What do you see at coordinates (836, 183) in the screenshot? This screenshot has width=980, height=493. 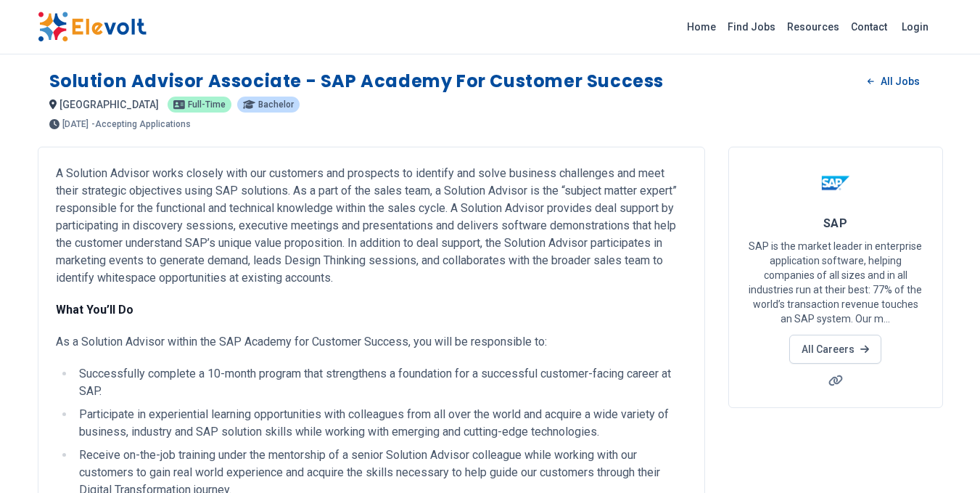 I see `img: SAP` at bounding box center [836, 183].